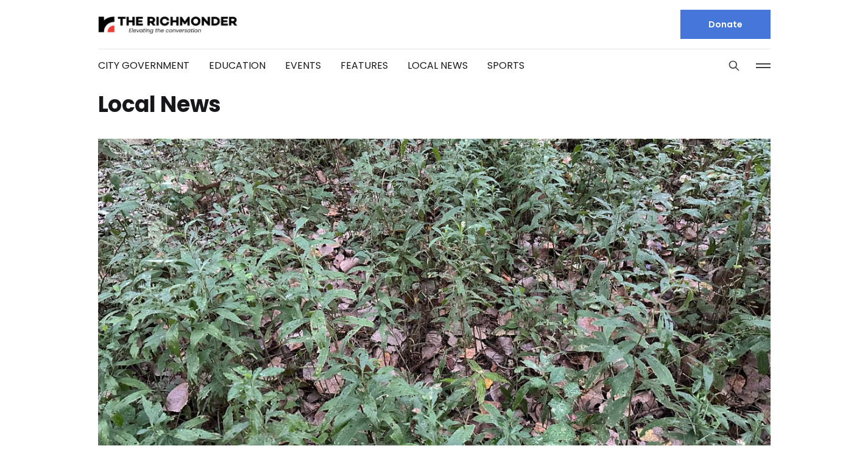 The image size is (868, 457). What do you see at coordinates (434, 105) in the screenshot?
I see `h1: Local News` at bounding box center [434, 105].